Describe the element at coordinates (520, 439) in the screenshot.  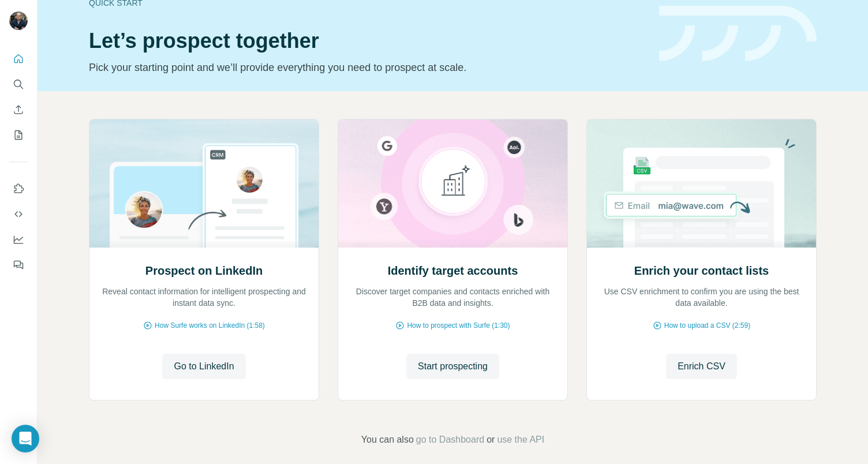
I see `span: use the API` at that location.